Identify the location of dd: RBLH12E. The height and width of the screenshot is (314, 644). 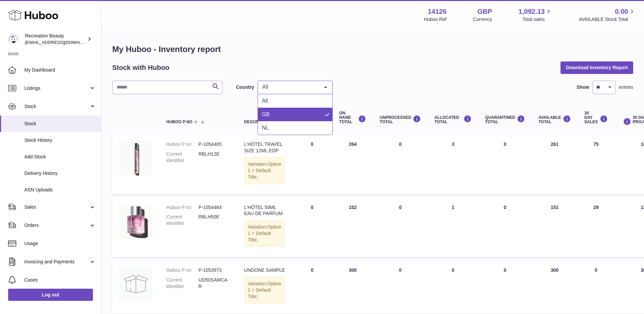
(215, 158).